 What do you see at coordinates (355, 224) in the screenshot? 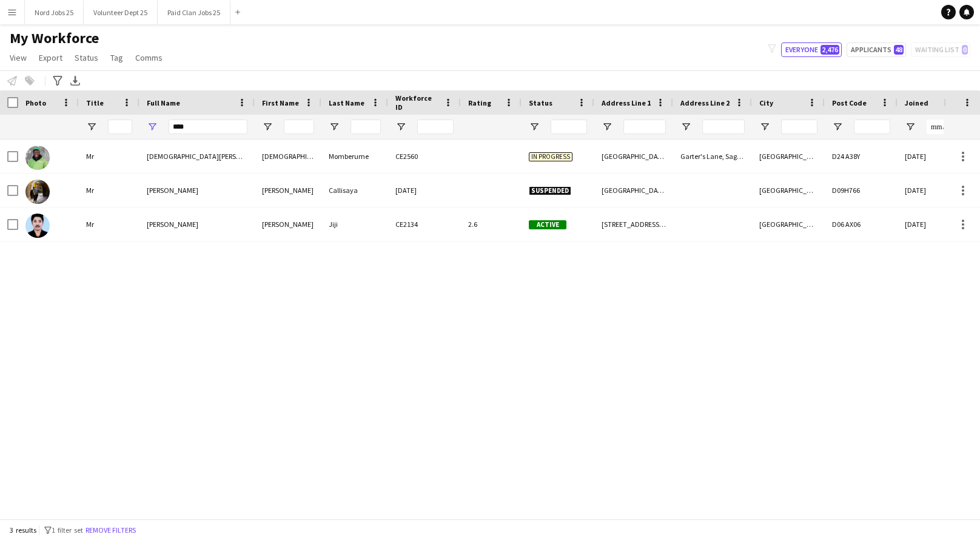
I see `div: Jiji` at bounding box center [355, 224].